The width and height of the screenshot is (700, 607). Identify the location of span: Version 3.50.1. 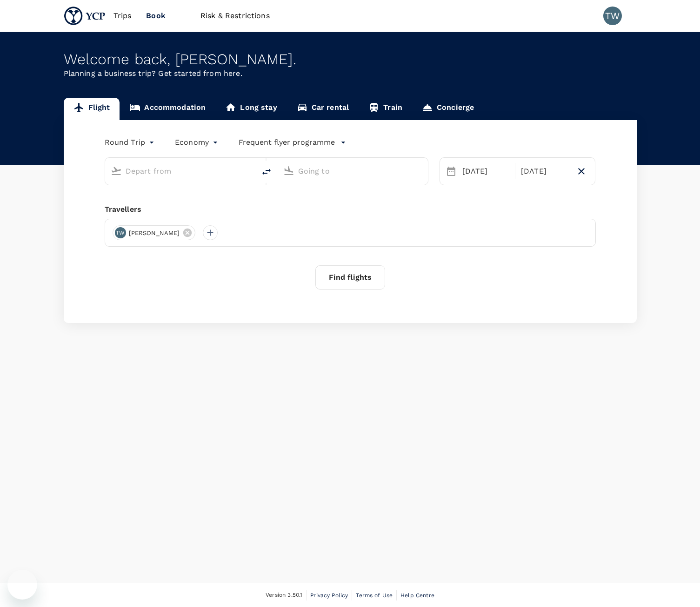
(284, 595).